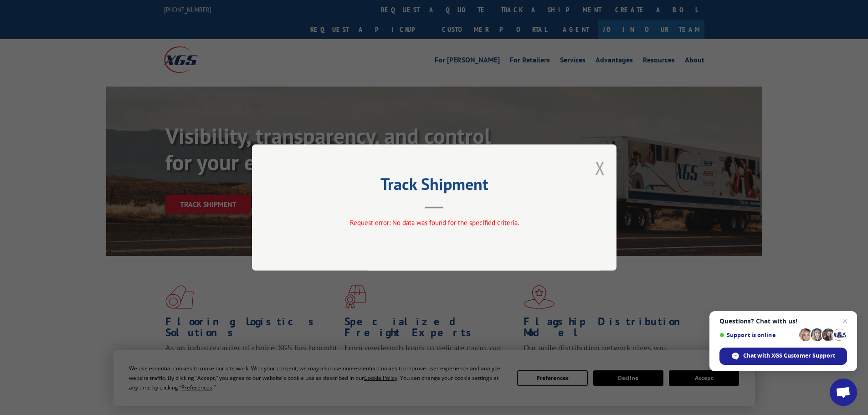  What do you see at coordinates (434, 186) in the screenshot?
I see `h2: Track Shipment` at bounding box center [434, 186].